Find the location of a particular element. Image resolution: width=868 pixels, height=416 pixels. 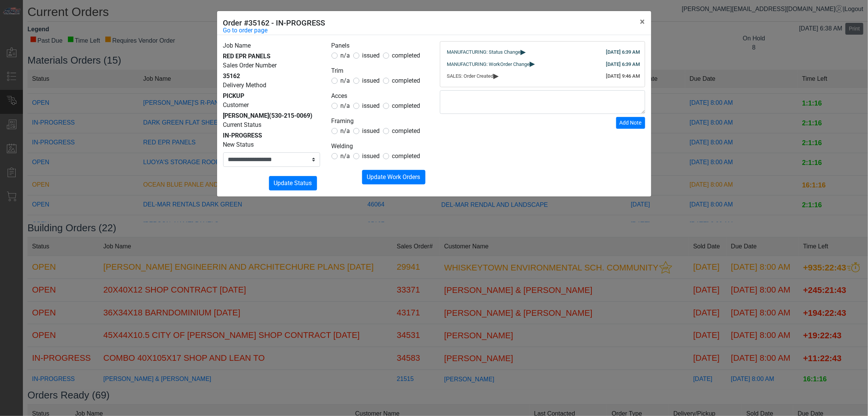

legend: Framing is located at coordinates (380, 122).